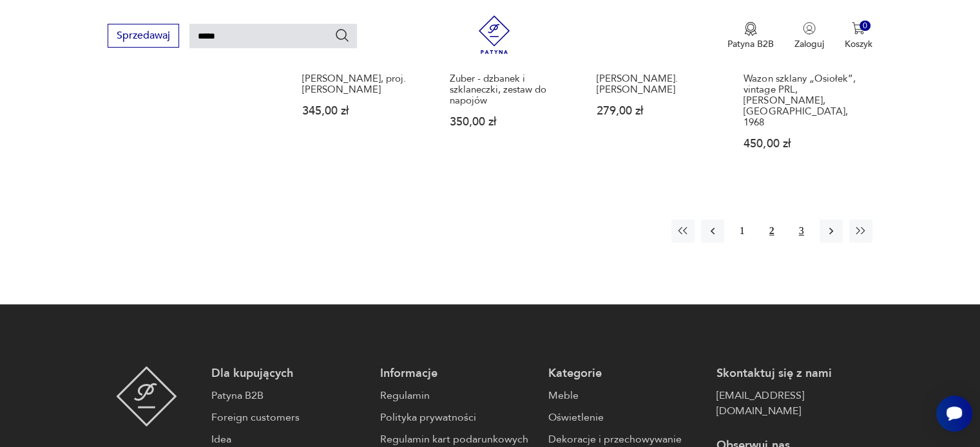 Image resolution: width=980 pixels, height=447 pixels. Describe the element at coordinates (457, 439) in the screenshot. I see `a: Regulamin kart podarunkowych` at that location.